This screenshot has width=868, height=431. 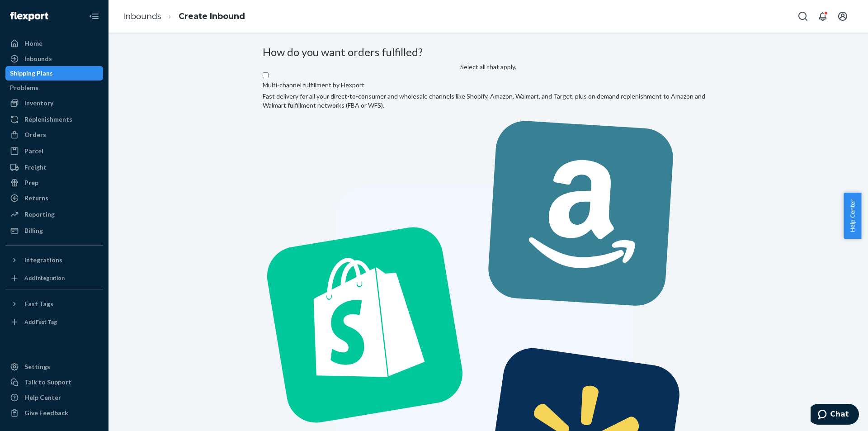 What do you see at coordinates (488, 67) in the screenshot?
I see `div: Select all that apply.` at bounding box center [488, 67].